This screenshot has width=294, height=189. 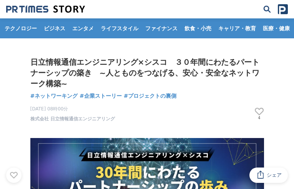 I want to click on span: キャリア・教育, so click(x=237, y=28).